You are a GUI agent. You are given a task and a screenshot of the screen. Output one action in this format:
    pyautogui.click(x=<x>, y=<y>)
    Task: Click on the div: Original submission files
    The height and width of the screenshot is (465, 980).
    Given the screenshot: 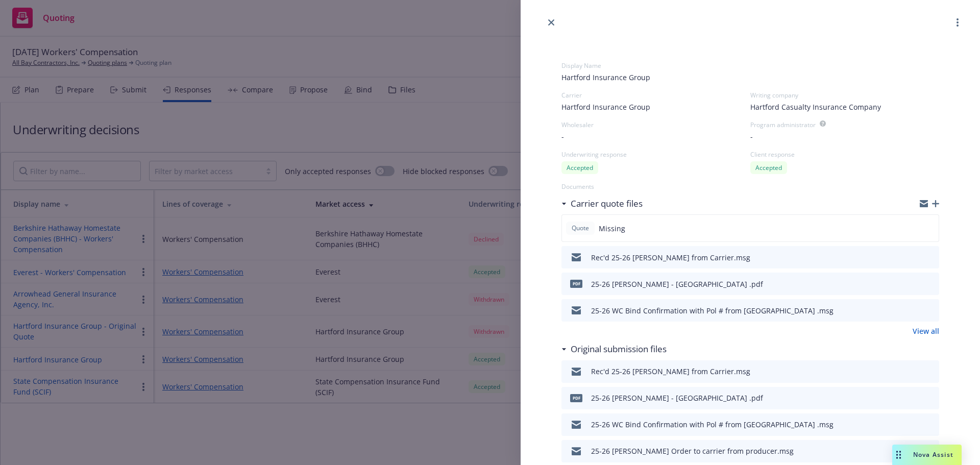 What is the action you would take?
    pyautogui.click(x=614, y=349)
    